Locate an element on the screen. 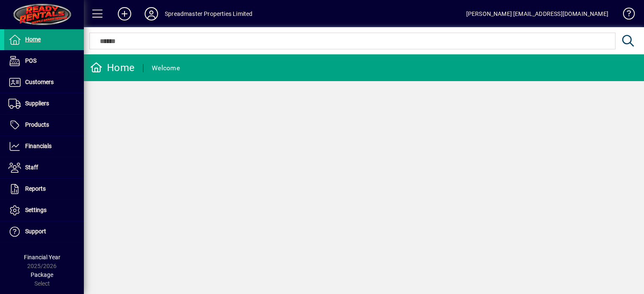  span: Staff is located at coordinates (32, 167).